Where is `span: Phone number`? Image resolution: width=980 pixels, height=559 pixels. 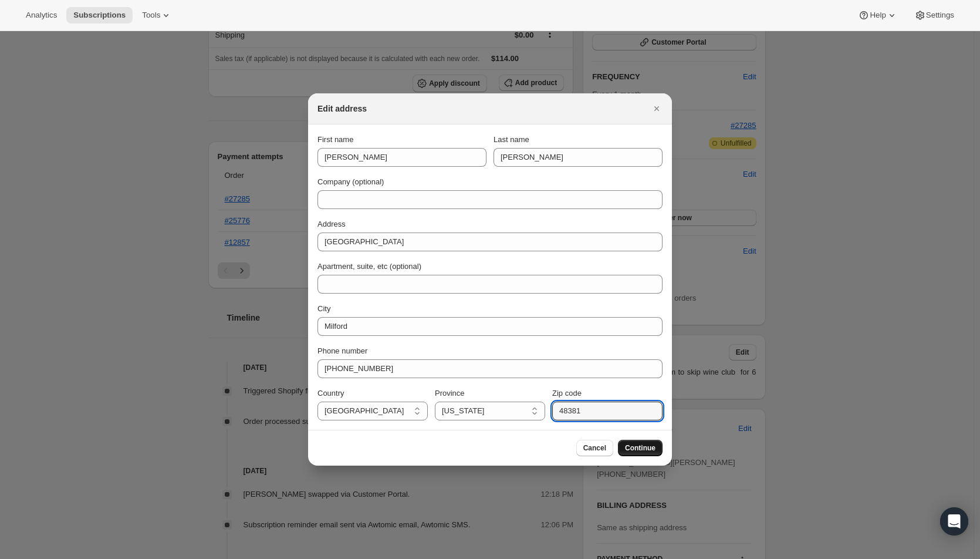
span: Phone number is located at coordinates (342, 351).